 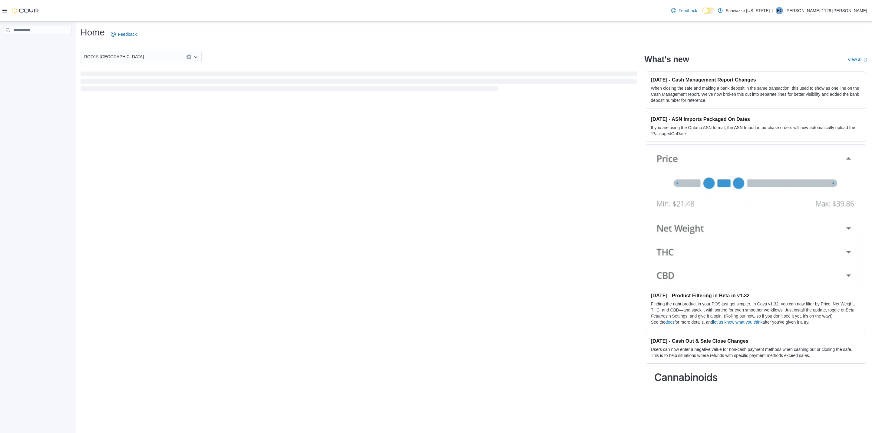 I want to click on span: R1, so click(x=779, y=11).